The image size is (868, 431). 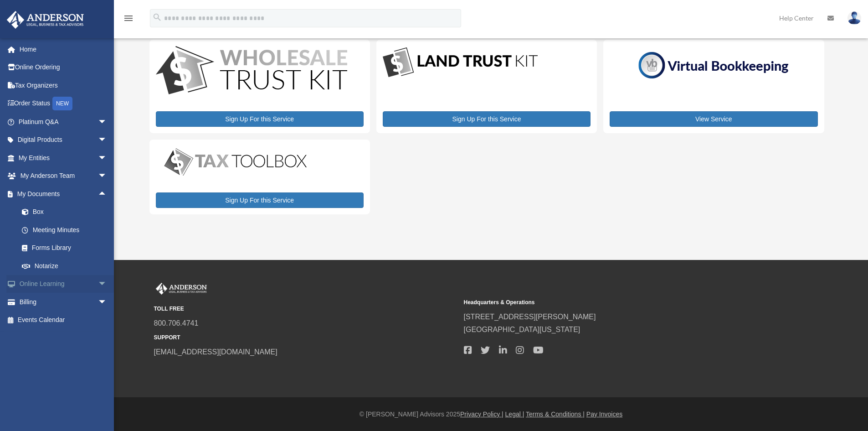 I want to click on span: arrow_drop_up, so click(x=107, y=194).